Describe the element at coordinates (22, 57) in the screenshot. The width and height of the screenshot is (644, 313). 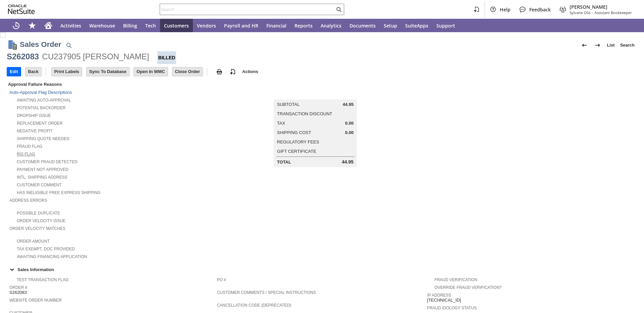
I see `div: S262083` at that location.